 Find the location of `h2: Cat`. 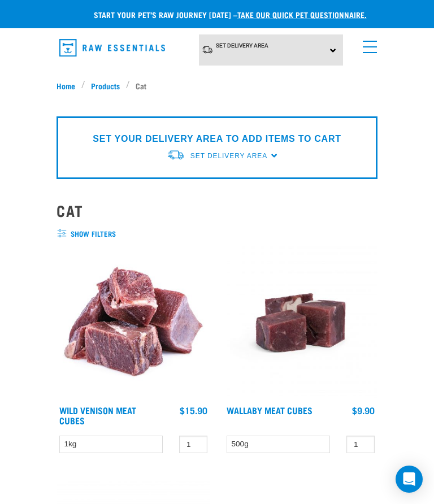

h2: Cat is located at coordinates (217, 210).